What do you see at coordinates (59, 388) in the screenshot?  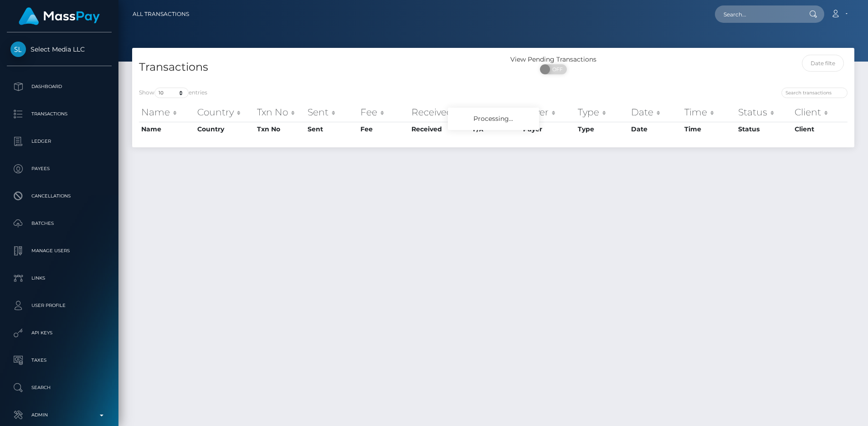 I see `a: Search` at bounding box center [59, 388].